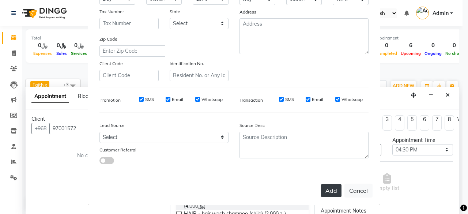 This screenshot has width=468, height=214. I want to click on label: Address, so click(248, 12).